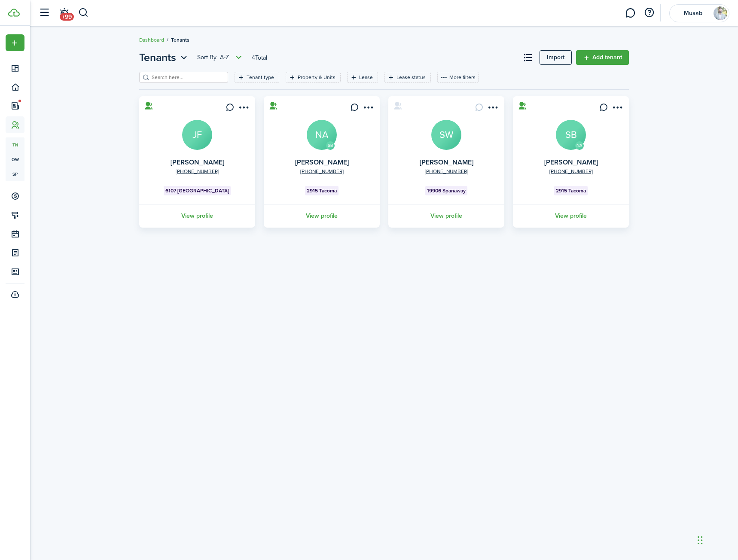 The image size is (738, 560). What do you see at coordinates (555, 57) in the screenshot?
I see `import-btn: Import` at bounding box center [555, 57].